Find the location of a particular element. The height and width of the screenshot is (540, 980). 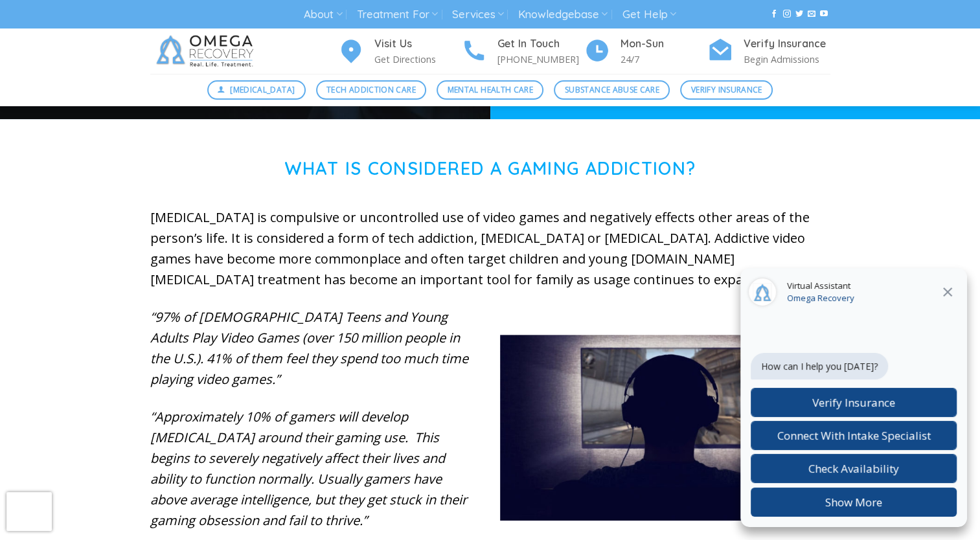

h1: What is Considered a Gaming Addiction? is located at coordinates (490, 168).